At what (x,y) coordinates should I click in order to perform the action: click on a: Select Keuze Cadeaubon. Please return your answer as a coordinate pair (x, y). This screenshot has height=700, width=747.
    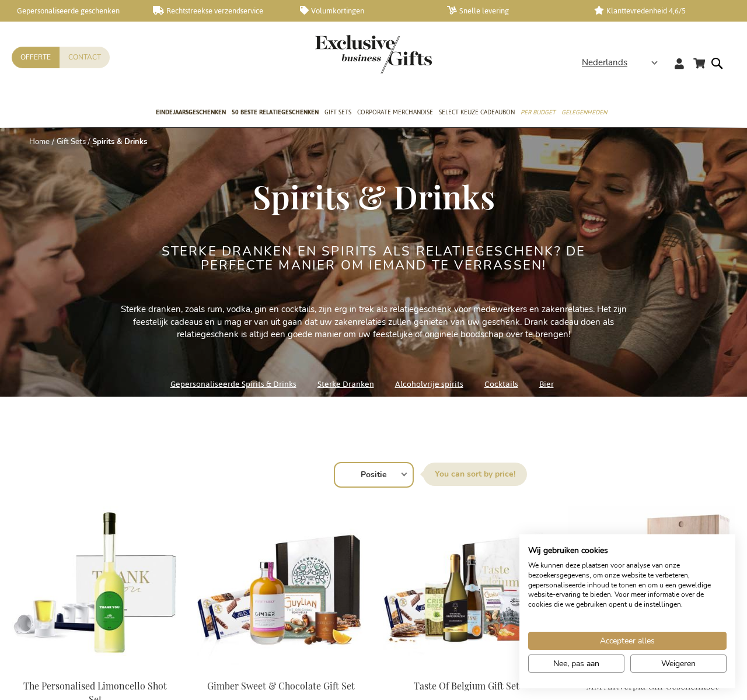
    Looking at the image, I should click on (477, 113).